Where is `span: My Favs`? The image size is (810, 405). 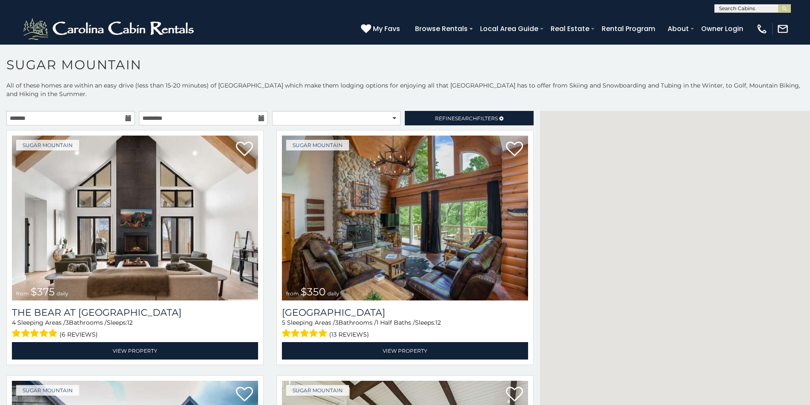 span: My Favs is located at coordinates (386, 28).